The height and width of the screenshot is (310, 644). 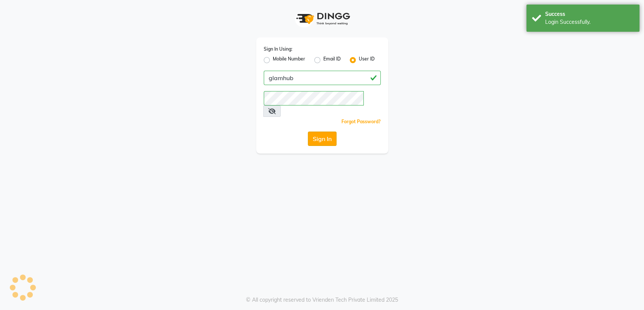 What do you see at coordinates (589, 22) in the screenshot?
I see `div: Login Successfully.` at bounding box center [589, 22].